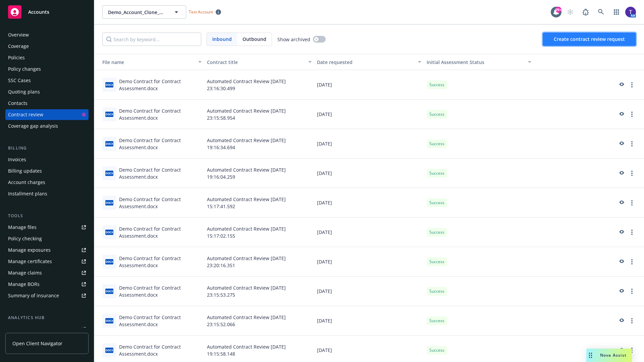 The height and width of the screenshot is (362, 644). I want to click on div: Coverage gap analysis, so click(33, 126).